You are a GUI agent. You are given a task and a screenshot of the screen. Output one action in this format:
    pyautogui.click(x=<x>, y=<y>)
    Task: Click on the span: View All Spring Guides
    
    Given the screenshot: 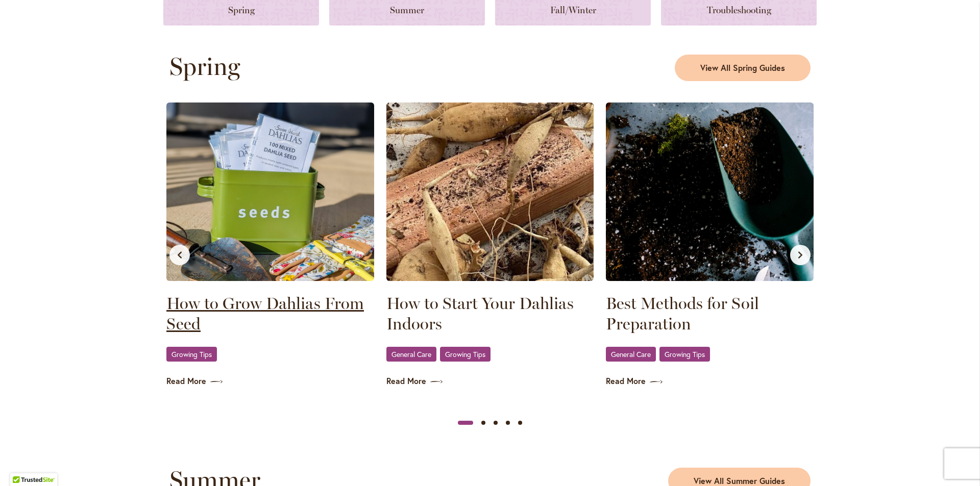 What is the action you would take?
    pyautogui.click(x=742, y=68)
    